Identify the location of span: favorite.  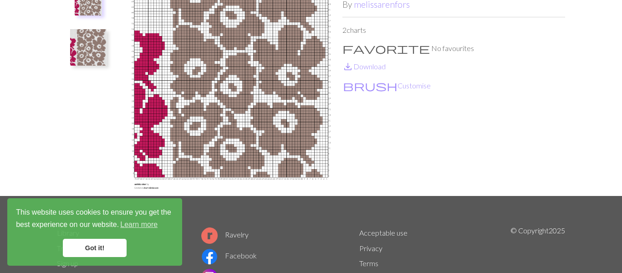
(386, 48).